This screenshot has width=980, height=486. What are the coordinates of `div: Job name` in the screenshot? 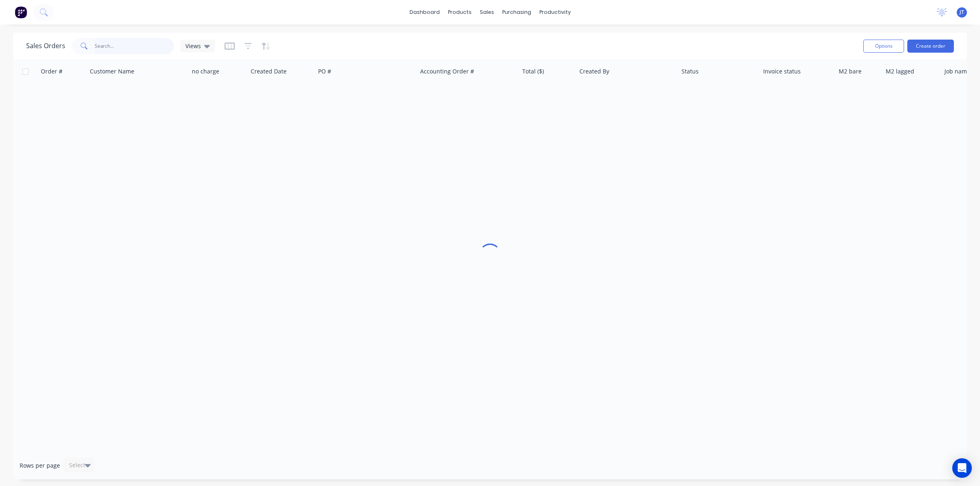 It's located at (957, 71).